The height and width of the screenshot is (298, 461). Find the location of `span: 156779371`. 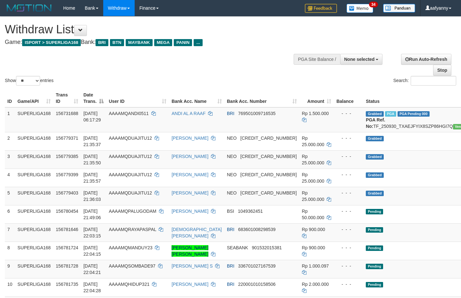

span: 156779371 is located at coordinates (67, 138).